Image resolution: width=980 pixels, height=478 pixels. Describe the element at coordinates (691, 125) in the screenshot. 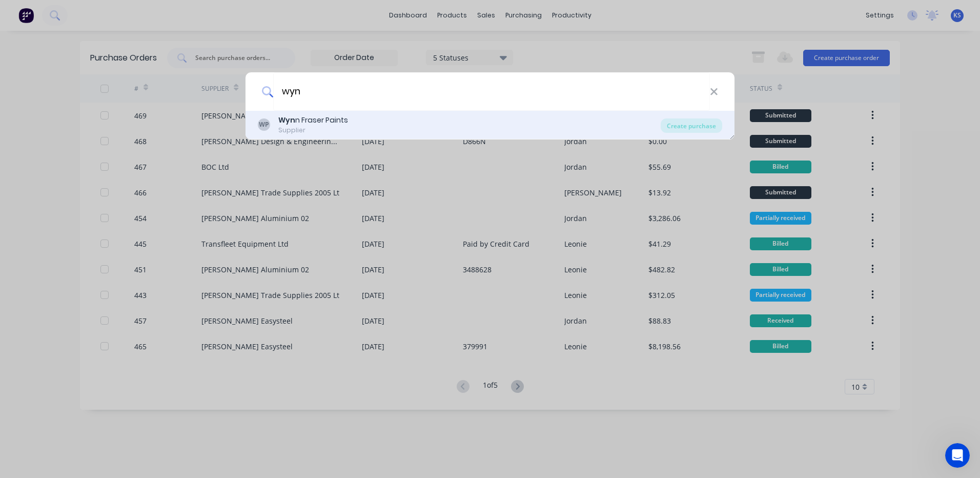

I see `div: Create purchase` at that location.